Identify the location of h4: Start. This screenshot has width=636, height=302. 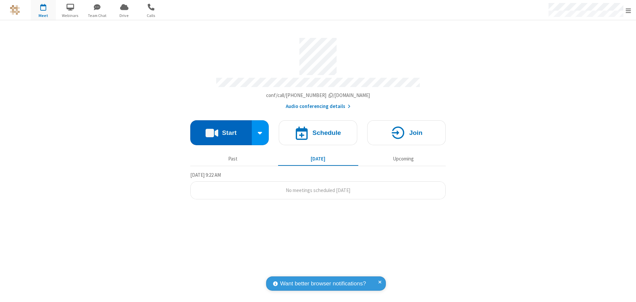
(229, 133).